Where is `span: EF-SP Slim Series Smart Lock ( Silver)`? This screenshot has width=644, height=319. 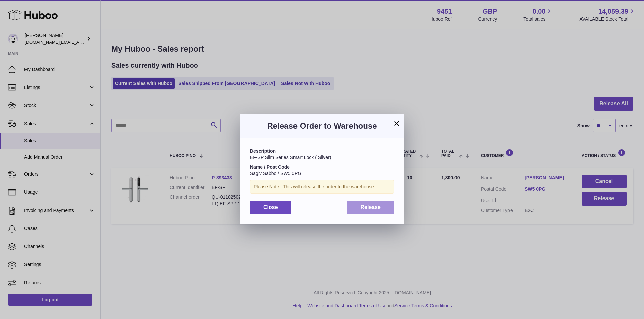
span: EF-SP Slim Series Smart Lock ( Silver) is located at coordinates (290, 157).